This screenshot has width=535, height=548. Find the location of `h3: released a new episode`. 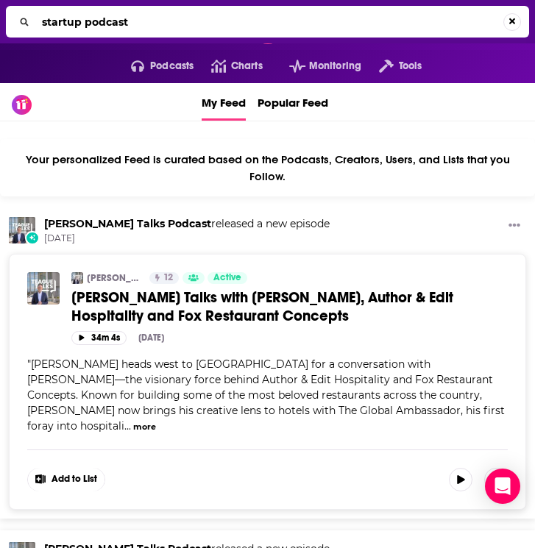

h3: released a new episode is located at coordinates (187, 224).